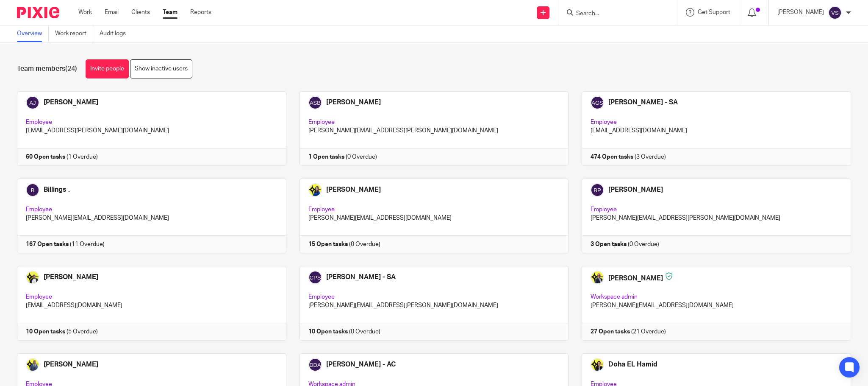 The height and width of the screenshot is (386, 868). Describe the element at coordinates (38, 13) in the screenshot. I see `img: Pixie` at that location.